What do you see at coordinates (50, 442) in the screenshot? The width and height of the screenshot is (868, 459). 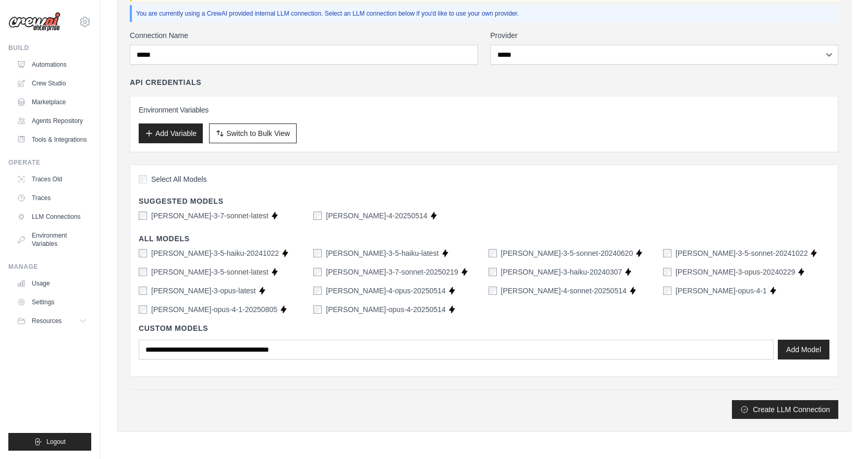 I see `button: Logout` at bounding box center [50, 442].